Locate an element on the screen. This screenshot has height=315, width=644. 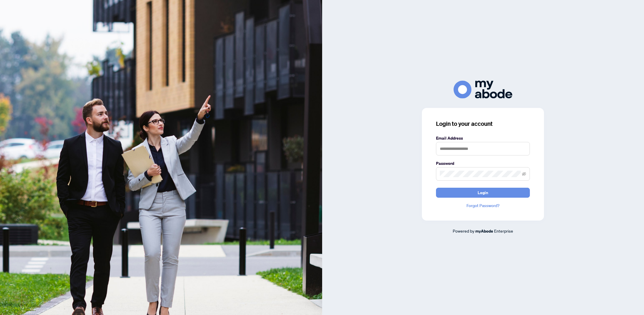
a: Forgot Password? is located at coordinates (483, 206).